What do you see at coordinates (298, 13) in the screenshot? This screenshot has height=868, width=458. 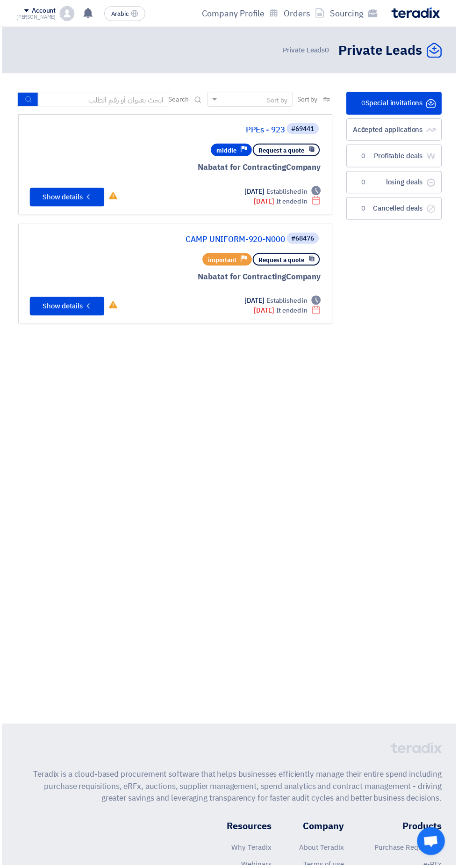 I see `font: Orders` at bounding box center [298, 13].